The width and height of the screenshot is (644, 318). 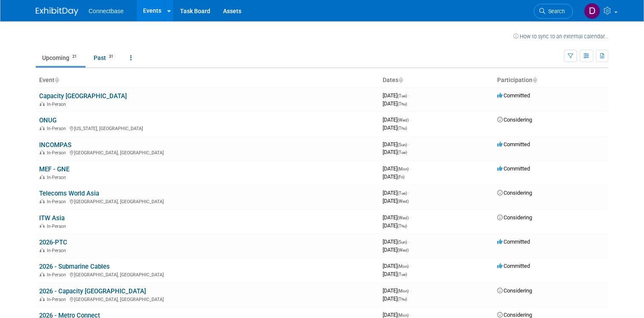 I want to click on a: Past31, so click(x=105, y=58).